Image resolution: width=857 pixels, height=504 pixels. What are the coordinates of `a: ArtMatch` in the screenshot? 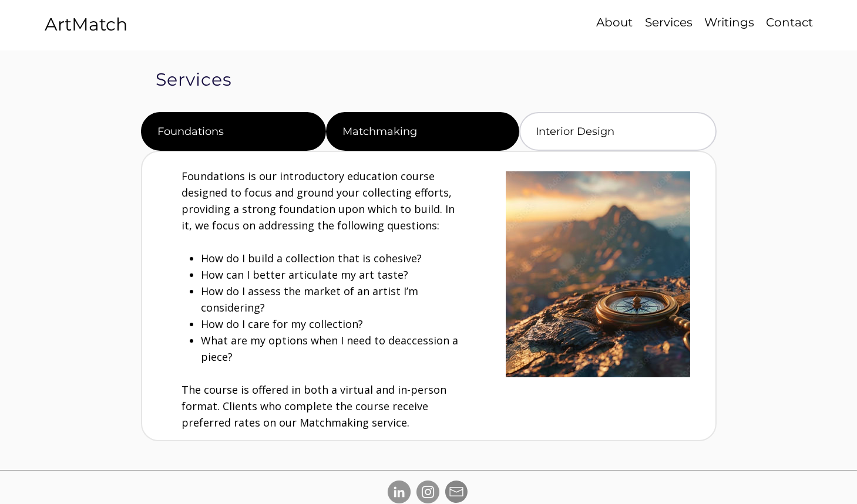 It's located at (85, 24).